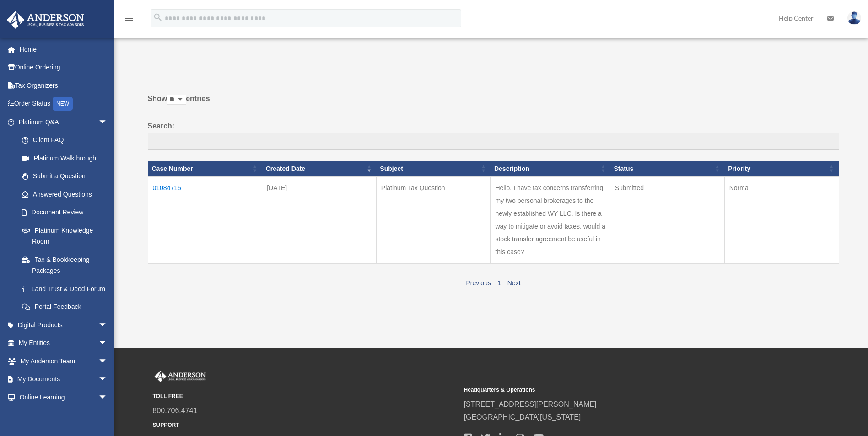 The image size is (868, 436). I want to click on td: 01084715, so click(205, 220).